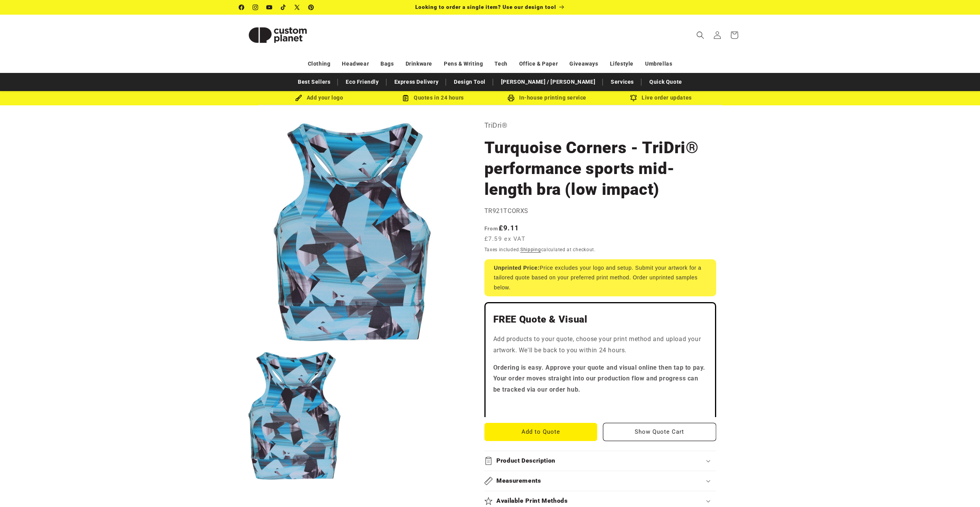  Describe the element at coordinates (658, 63) in the screenshot. I see `a: Umbrellas` at that location.